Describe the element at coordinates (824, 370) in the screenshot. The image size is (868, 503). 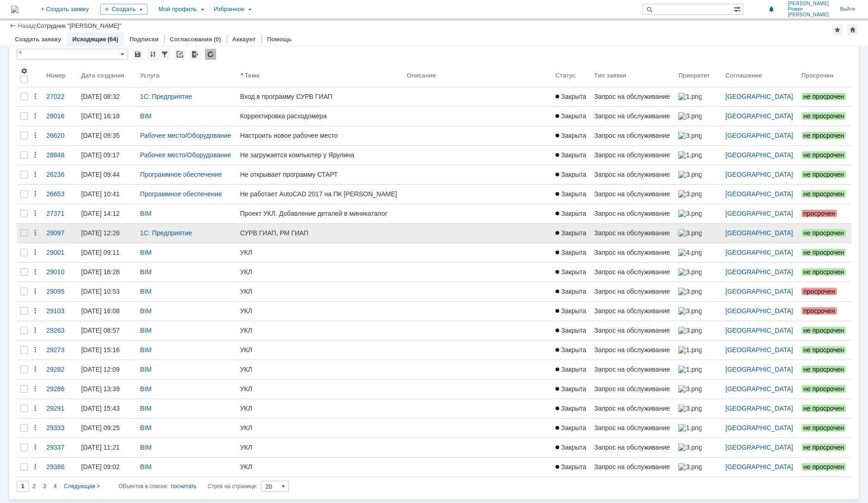
I see `span: не просрочен` at that location.